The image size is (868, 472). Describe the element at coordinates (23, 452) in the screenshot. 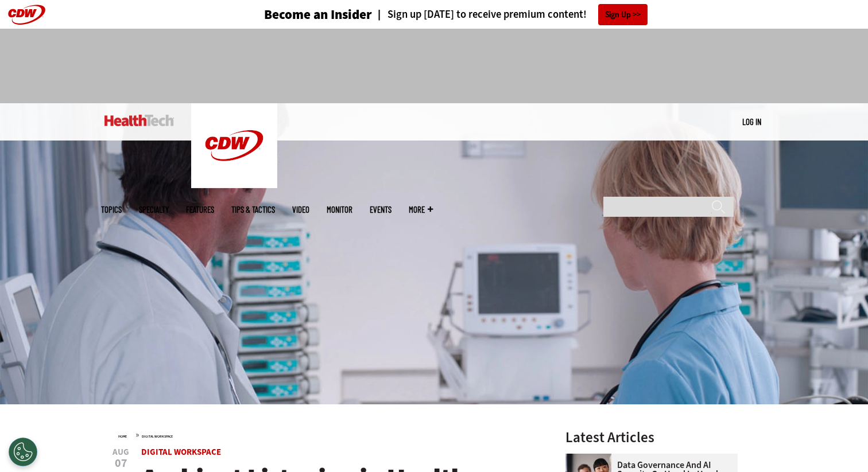

I see `div: Cookies Settings` at that location.